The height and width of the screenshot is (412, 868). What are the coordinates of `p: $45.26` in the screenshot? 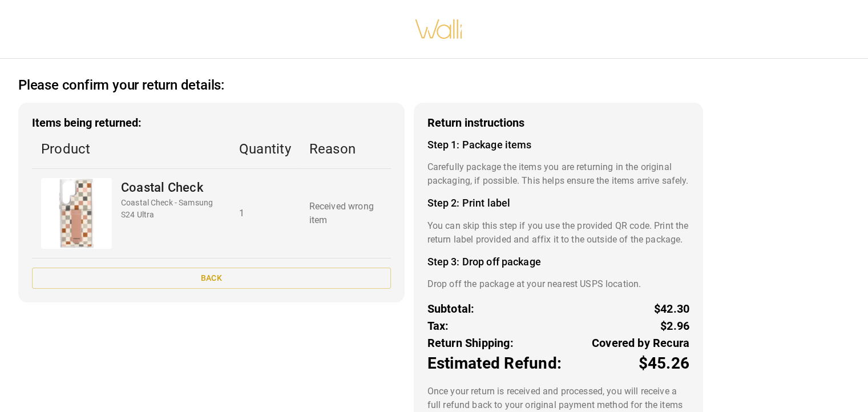 It's located at (663, 364).